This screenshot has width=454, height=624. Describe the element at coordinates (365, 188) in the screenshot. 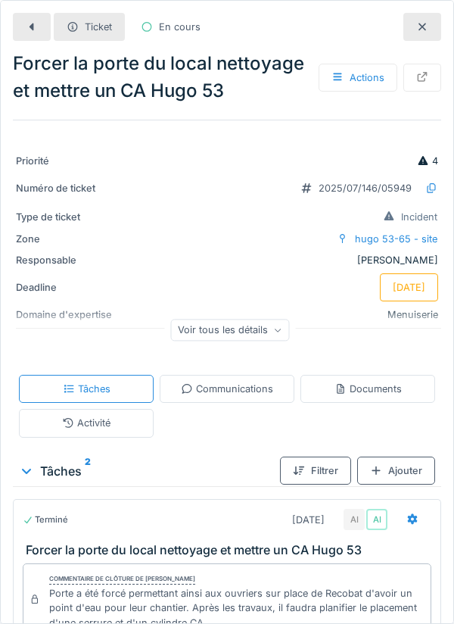

I see `div: 2025/07/146/05949` at that location.